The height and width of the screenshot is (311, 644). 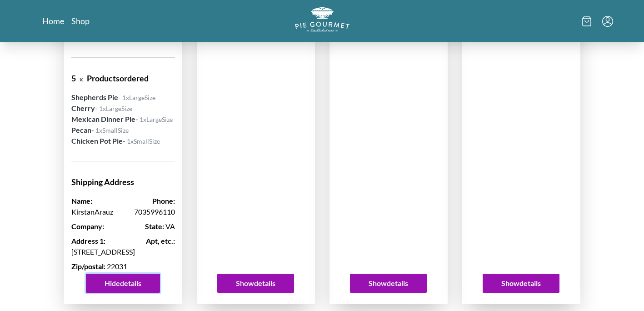 What do you see at coordinates (123, 266) in the screenshot?
I see `p: 22031` at bounding box center [123, 266].